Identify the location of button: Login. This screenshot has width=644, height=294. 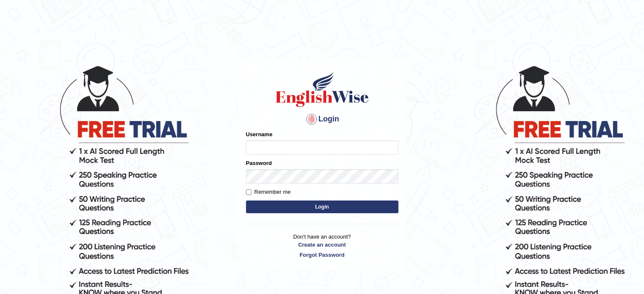
(322, 207).